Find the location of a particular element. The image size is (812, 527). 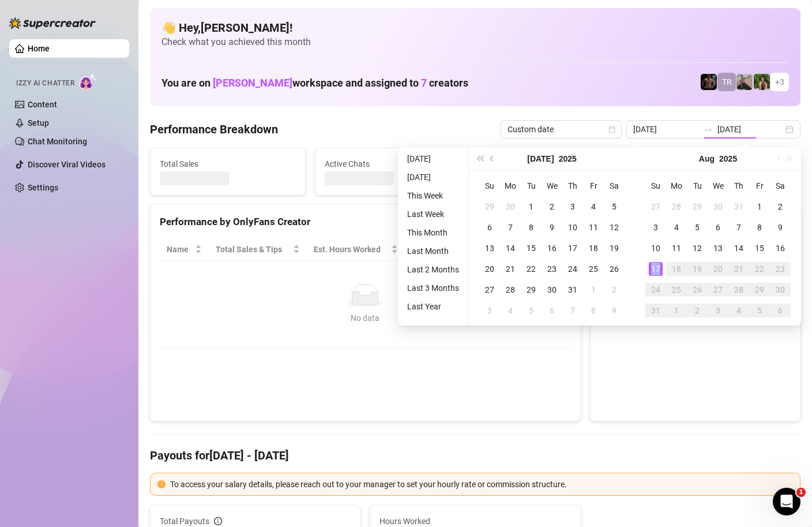

img: Trent is located at coordinates (709, 82).